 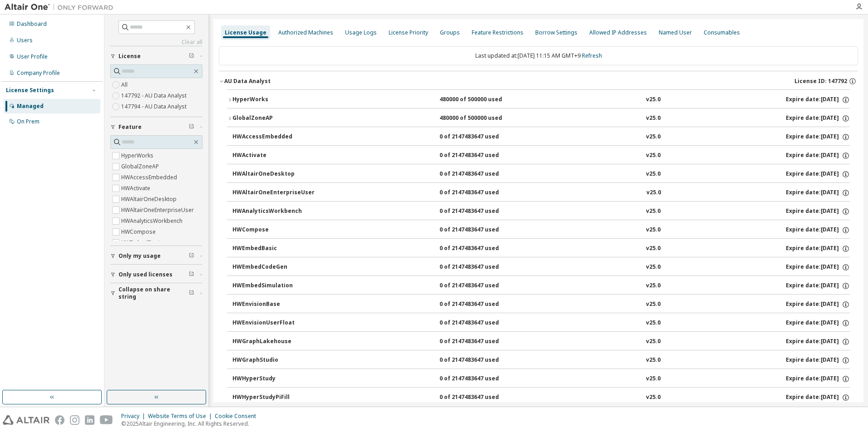 I want to click on div: HWEnvisionUserFloat, so click(x=273, y=323).